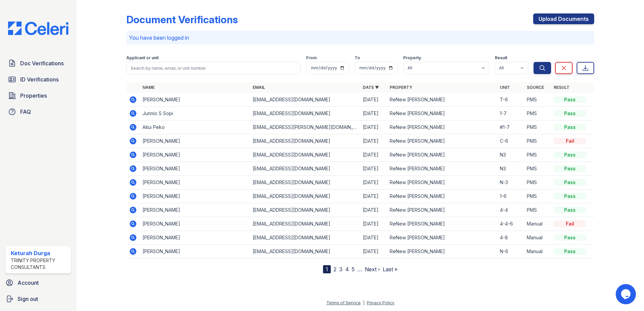  I want to click on div: Keturah Durga, so click(39, 253).